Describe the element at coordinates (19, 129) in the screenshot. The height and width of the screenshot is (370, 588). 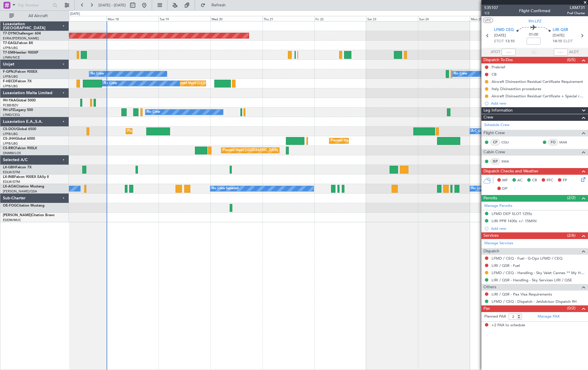
I see `a: CS-DOUGlobal 6500` at that location.